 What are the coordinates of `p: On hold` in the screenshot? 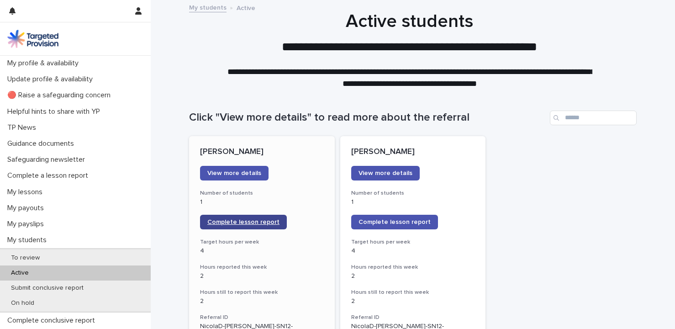 It's located at (22, 303).